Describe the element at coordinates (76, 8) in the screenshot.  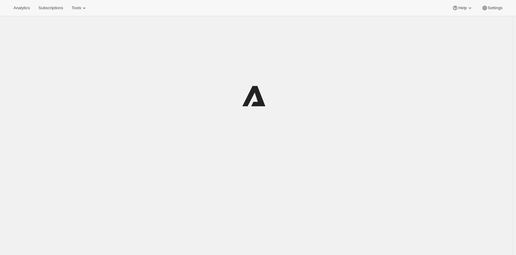
I see `span: Tools` at that location.